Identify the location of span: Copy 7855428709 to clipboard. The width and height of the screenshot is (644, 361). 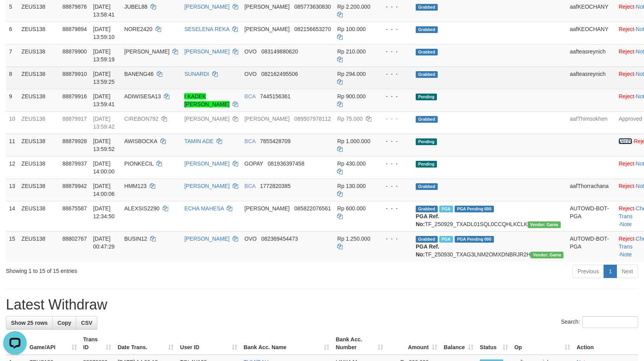
(275, 141).